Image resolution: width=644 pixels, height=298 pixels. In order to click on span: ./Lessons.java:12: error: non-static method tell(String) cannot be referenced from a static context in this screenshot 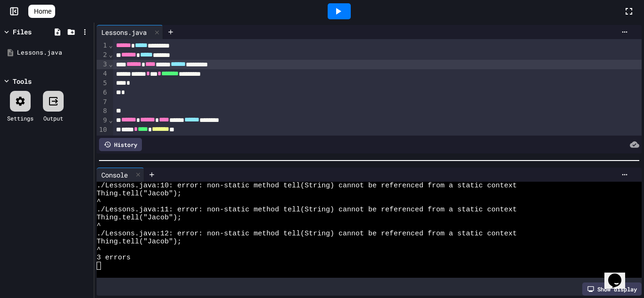, I will do `click(306, 234)`.